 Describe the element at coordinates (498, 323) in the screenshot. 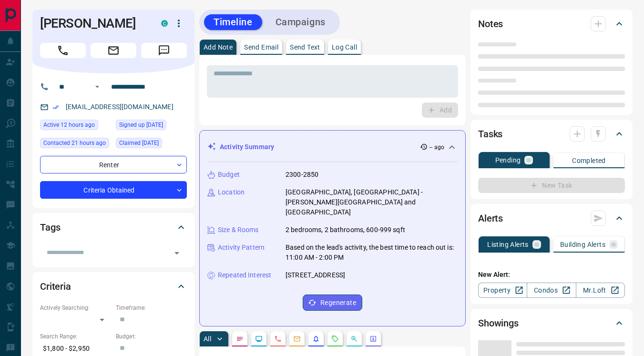

I see `h2: Showings` at that location.